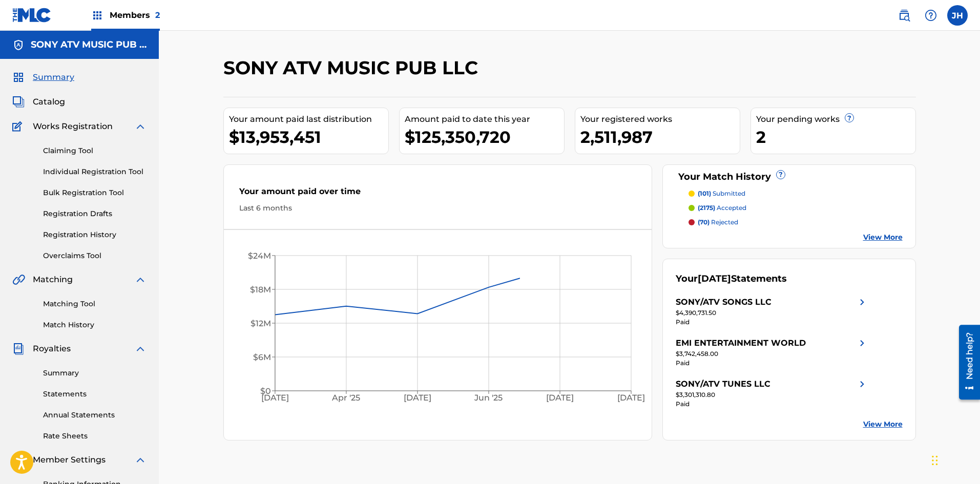 Image resolution: width=980 pixels, height=484 pixels. Describe the element at coordinates (95, 171) in the screenshot. I see `a: Individual Registration Tool` at that location.